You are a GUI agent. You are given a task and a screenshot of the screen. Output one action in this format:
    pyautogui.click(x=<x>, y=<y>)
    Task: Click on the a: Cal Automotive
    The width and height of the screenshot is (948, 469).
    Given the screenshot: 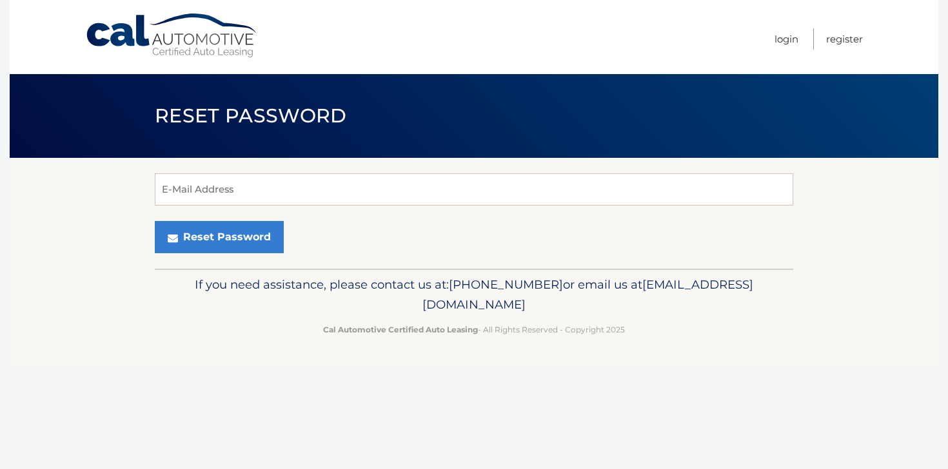 What is the action you would take?
    pyautogui.click(x=172, y=35)
    